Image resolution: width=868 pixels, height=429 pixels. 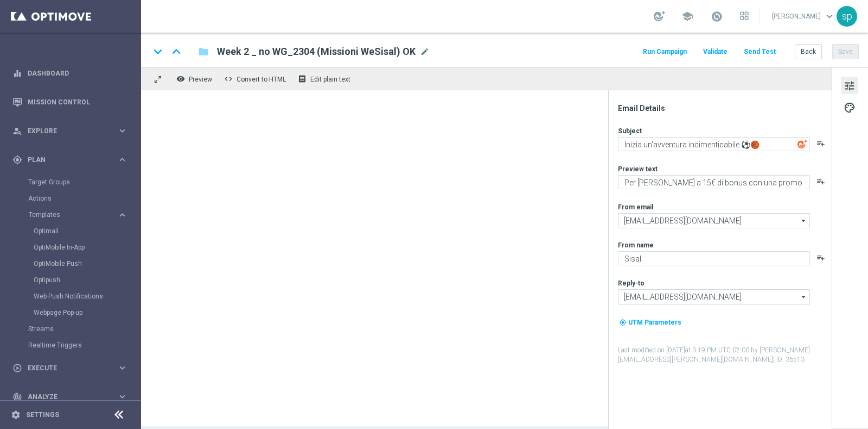 What do you see at coordinates (17, 74) in the screenshot?
I see `i: equalizer` at bounding box center [17, 74].